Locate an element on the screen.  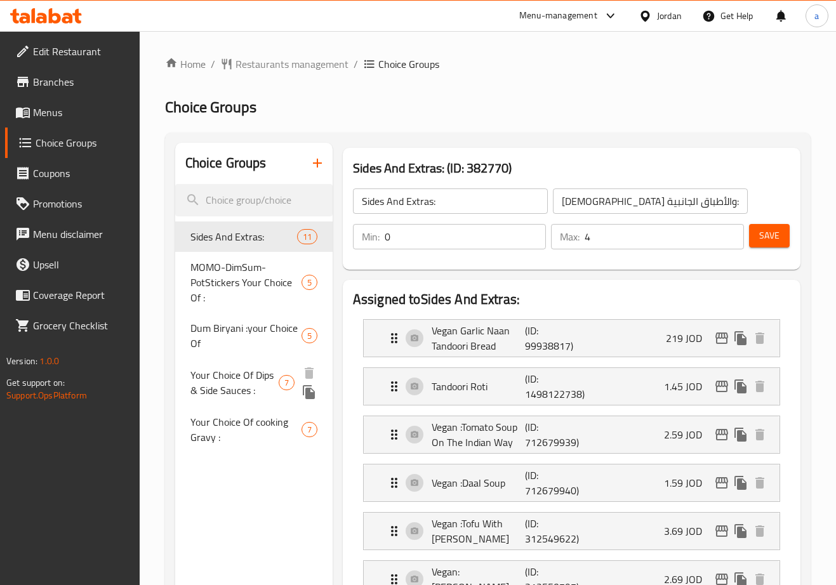
p: Tandoori Roti is located at coordinates (479, 387).